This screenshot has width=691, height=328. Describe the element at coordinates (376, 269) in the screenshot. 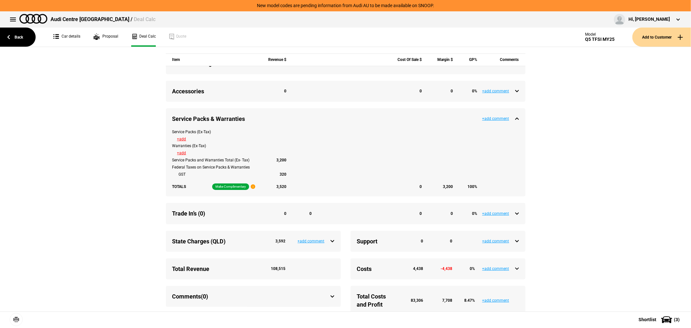

I see `div: Costs` at that location.